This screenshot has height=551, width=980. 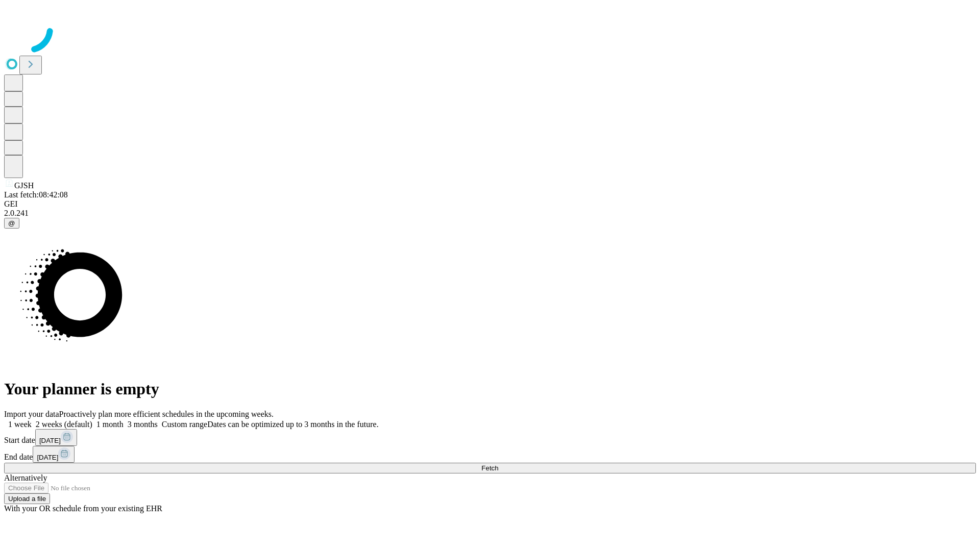 I want to click on button: Upload a file, so click(x=28, y=499).